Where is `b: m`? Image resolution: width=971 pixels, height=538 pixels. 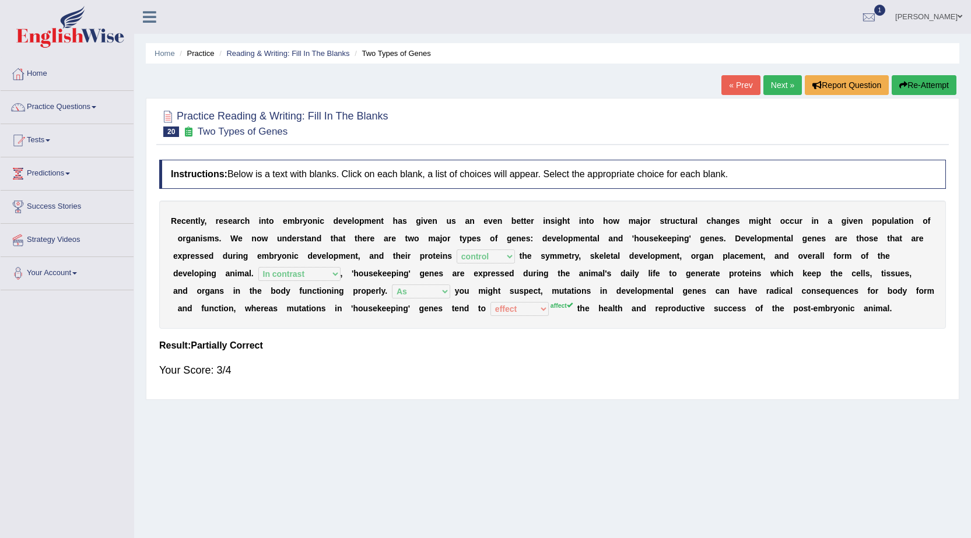 b: m is located at coordinates (291, 221).